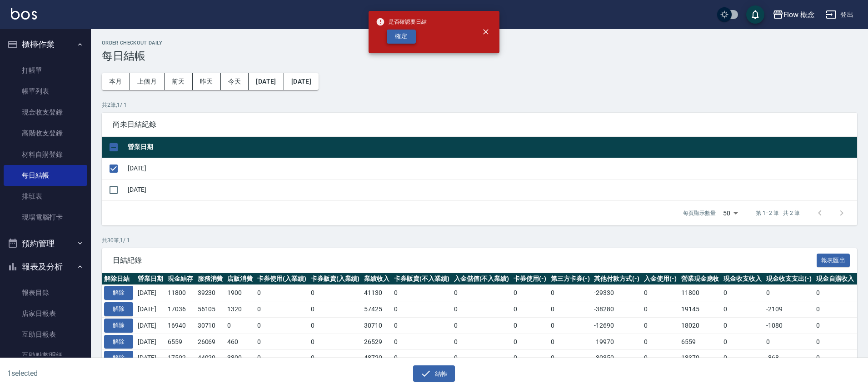  Describe the element at coordinates (789, 279) in the screenshot. I see `th: 現金收支支出(-)` at that location.